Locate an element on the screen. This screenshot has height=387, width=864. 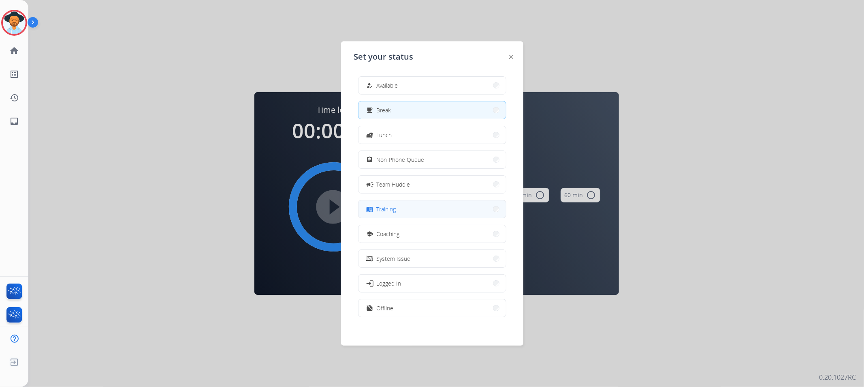
mat-icon: assignment is located at coordinates (370, 159).